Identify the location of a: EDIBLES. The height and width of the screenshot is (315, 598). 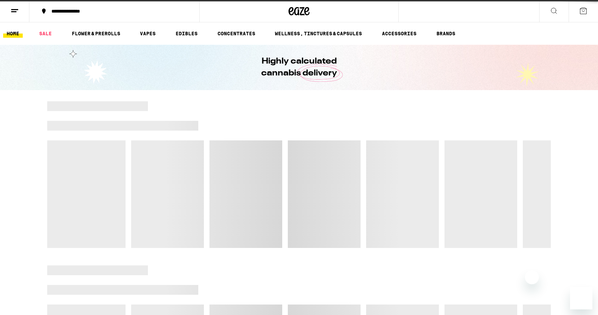
(186, 34).